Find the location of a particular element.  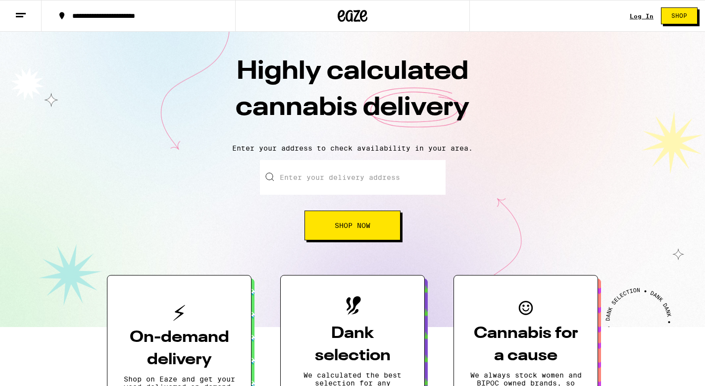

input: Enter your delivery address is located at coordinates (353, 177).